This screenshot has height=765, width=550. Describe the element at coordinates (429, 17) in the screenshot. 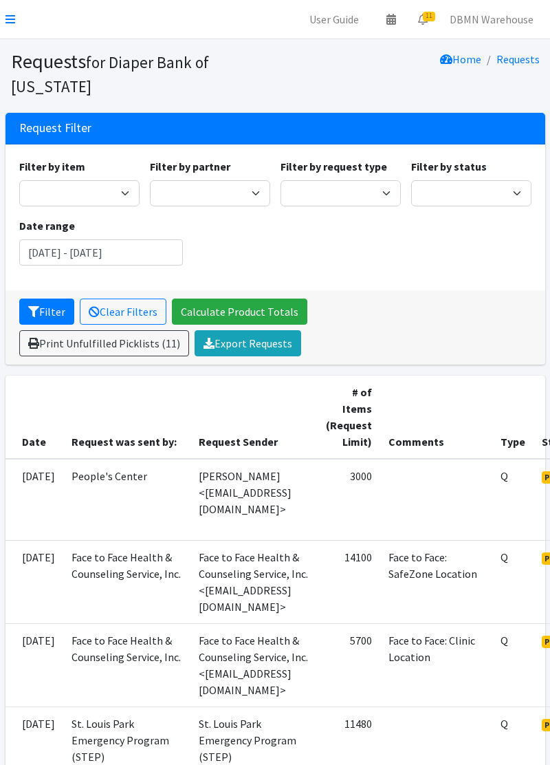

I see `span: 11` at that location.